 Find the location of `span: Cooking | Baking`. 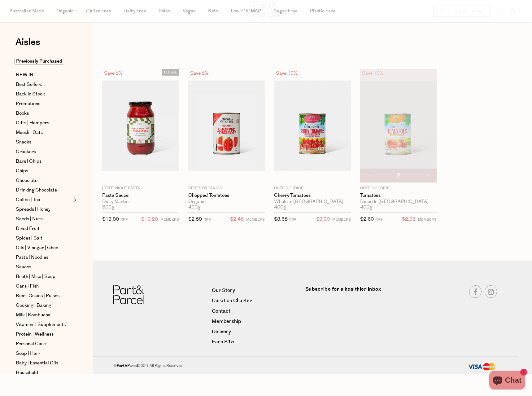

span: Cooking | Baking is located at coordinates (34, 306).